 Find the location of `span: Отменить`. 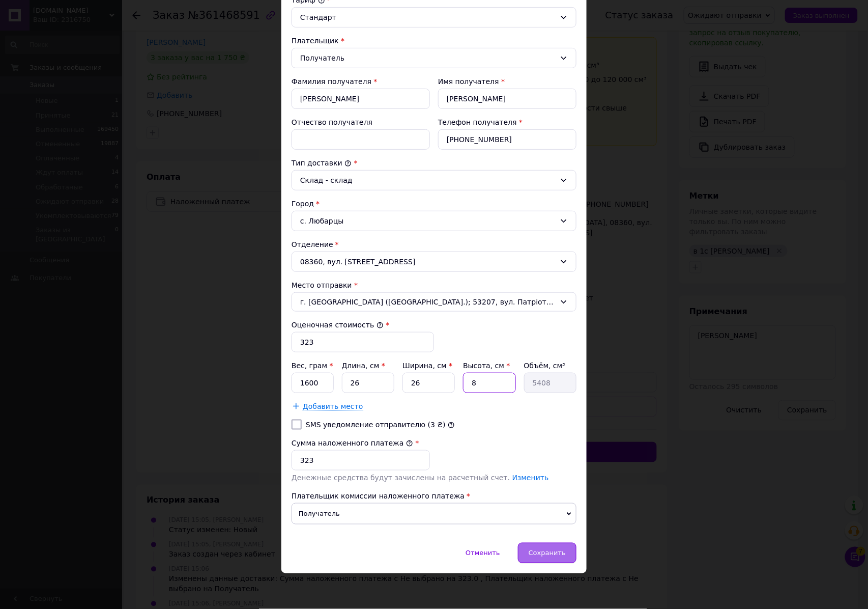

span: Отменить is located at coordinates (483, 552).